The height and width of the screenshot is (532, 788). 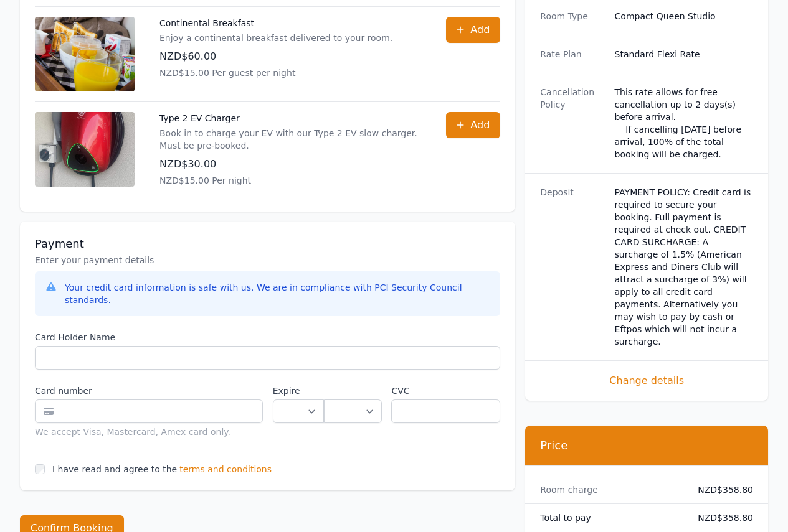 What do you see at coordinates (609, 518) in the screenshot?
I see `dt: Total to pay` at bounding box center [609, 518].